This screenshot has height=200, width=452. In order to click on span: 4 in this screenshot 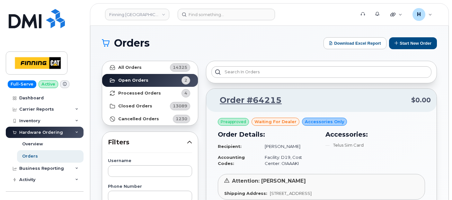, I will do `click(186, 93)`.